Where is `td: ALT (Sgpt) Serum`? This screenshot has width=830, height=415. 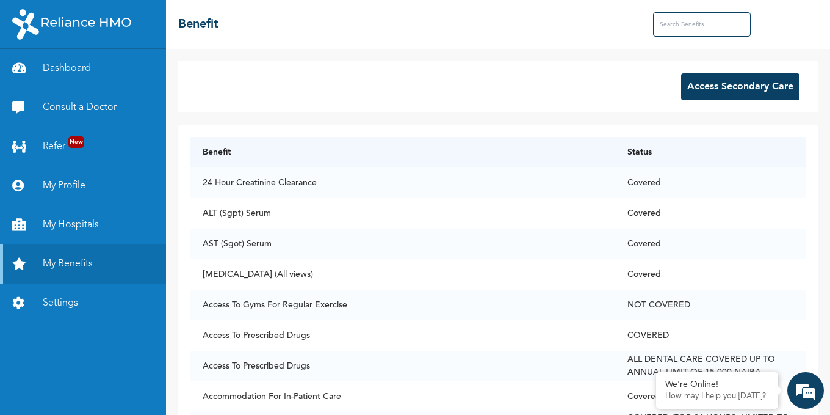
td: ALT (Sgpt) Serum is located at coordinates (403, 213).